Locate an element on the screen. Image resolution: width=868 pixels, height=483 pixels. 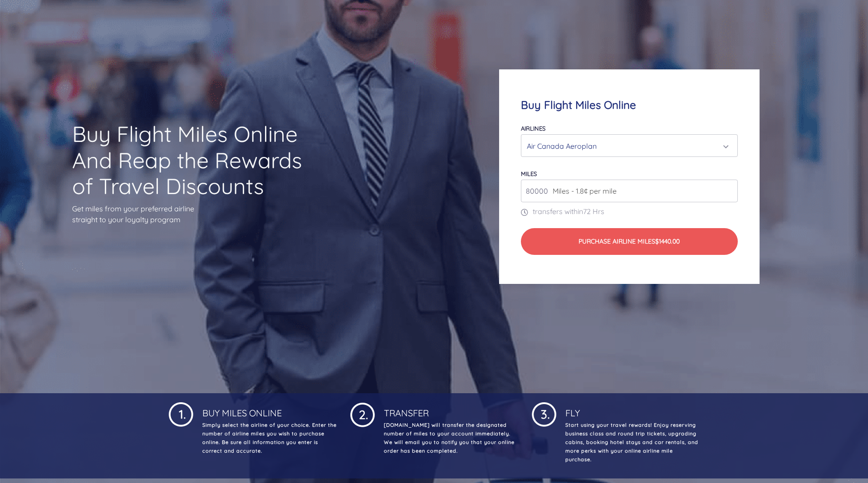
span: Miles - 1.8¢ per mile is located at coordinates (582, 191).